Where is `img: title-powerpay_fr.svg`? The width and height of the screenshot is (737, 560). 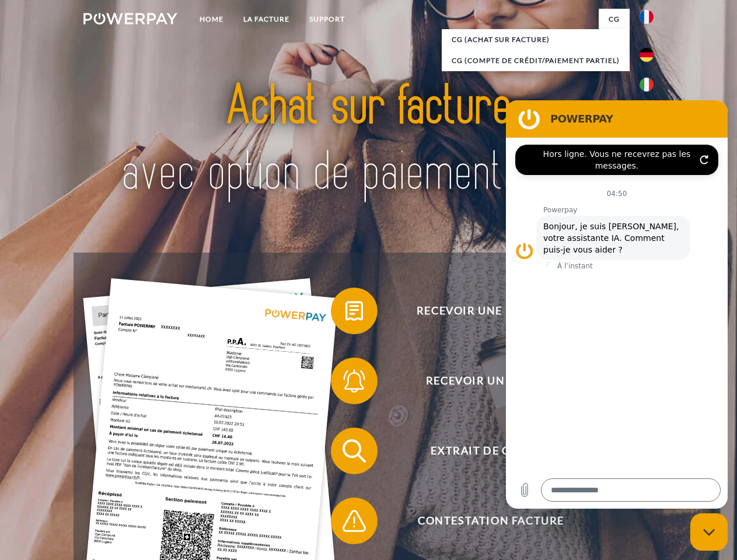
img: title-powerpay_fr.svg is located at coordinates (368, 139).